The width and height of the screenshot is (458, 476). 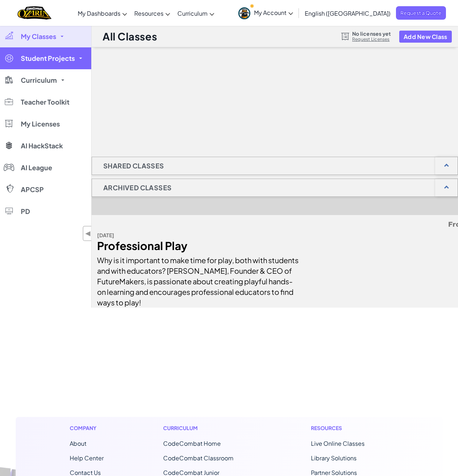 I want to click on img: avatar, so click(x=244, y=13).